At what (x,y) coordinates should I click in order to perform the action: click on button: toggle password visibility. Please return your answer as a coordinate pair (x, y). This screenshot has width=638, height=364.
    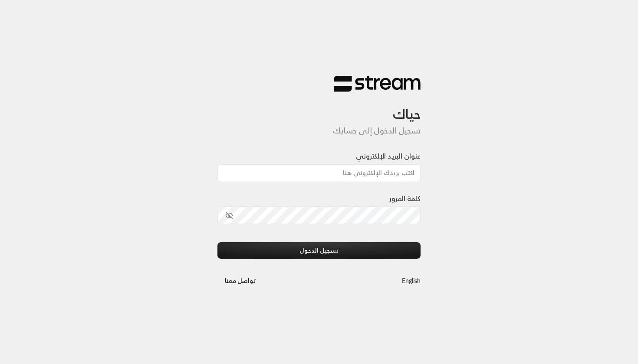
    Looking at the image, I should click on (229, 216).